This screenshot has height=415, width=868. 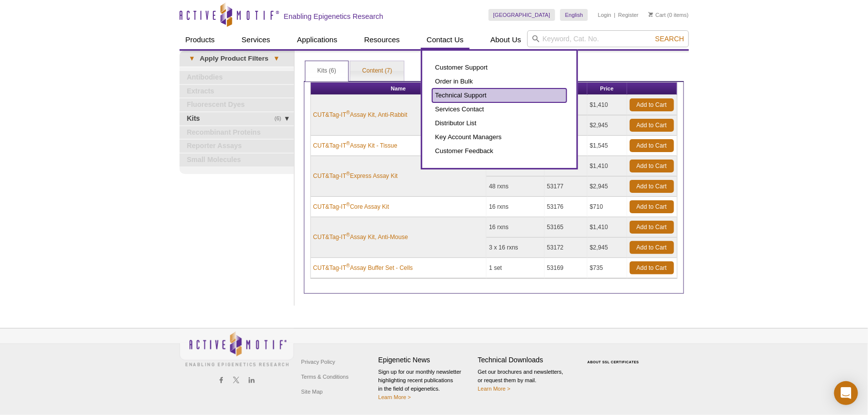 I want to click on a: Small Molecules, so click(x=236, y=160).